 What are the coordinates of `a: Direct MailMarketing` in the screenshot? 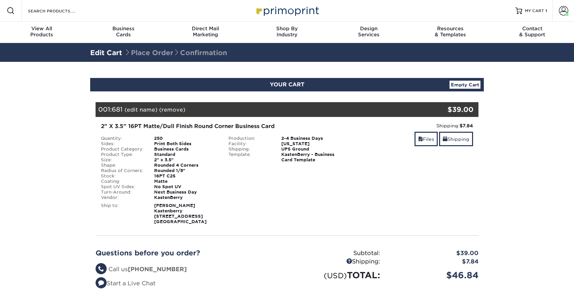 It's located at (205, 32).